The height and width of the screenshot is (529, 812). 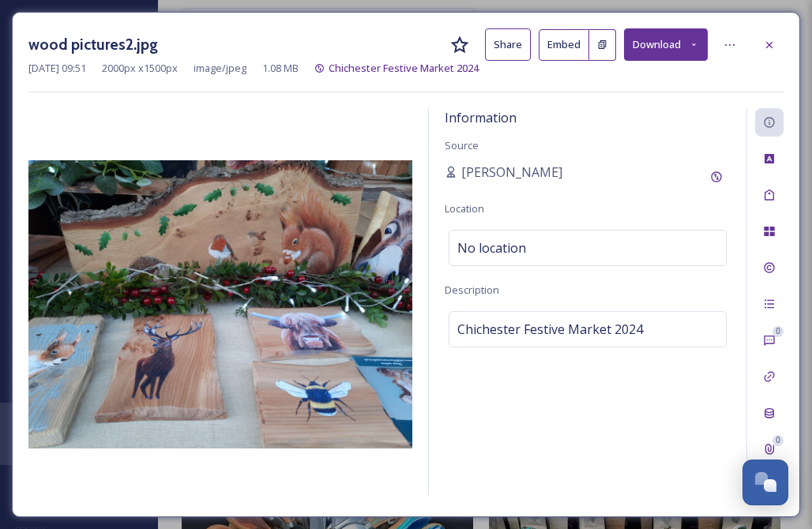 I want to click on h3: wood pictures2.jpg, so click(x=93, y=45).